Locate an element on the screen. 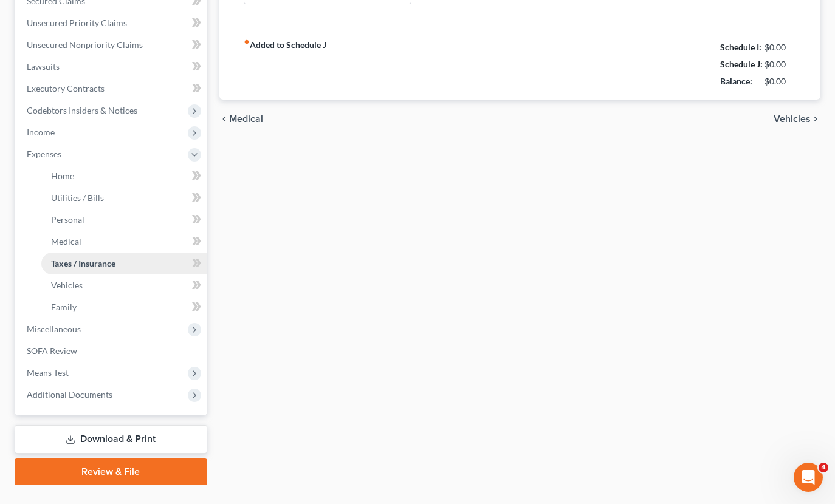 This screenshot has width=835, height=504. a: Lawsuits is located at coordinates (112, 67).